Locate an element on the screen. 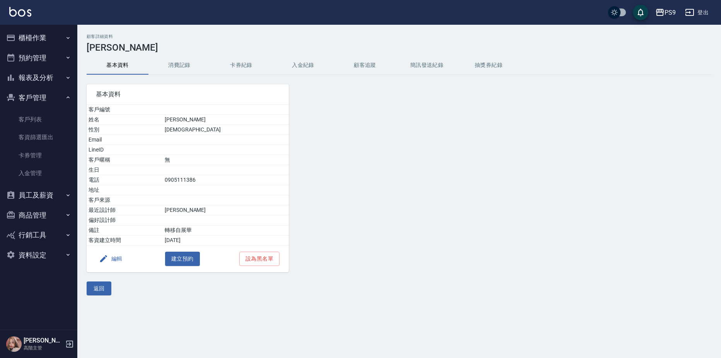 This screenshot has width=721, height=358. td: 偏好設計師 is located at coordinates (124, 220).